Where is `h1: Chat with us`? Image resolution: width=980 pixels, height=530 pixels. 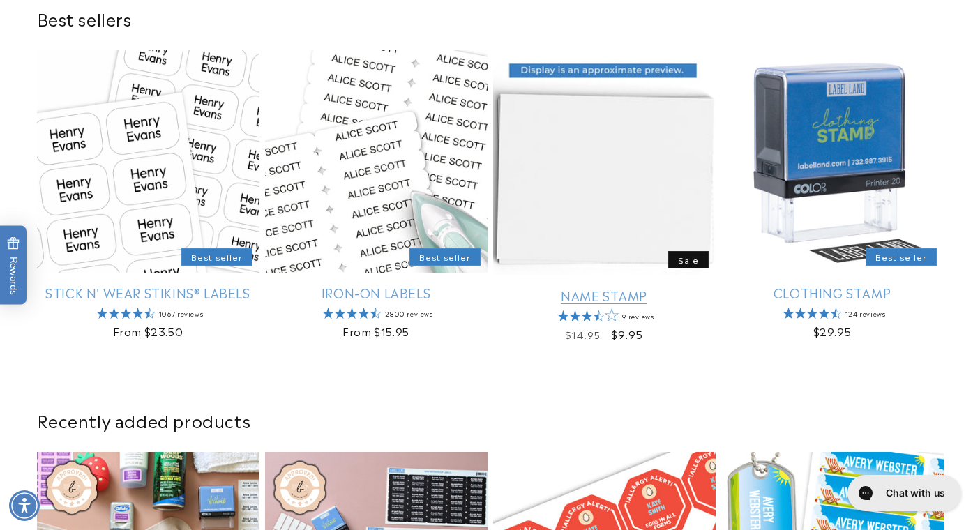
h1: Chat with us is located at coordinates (74, 23).